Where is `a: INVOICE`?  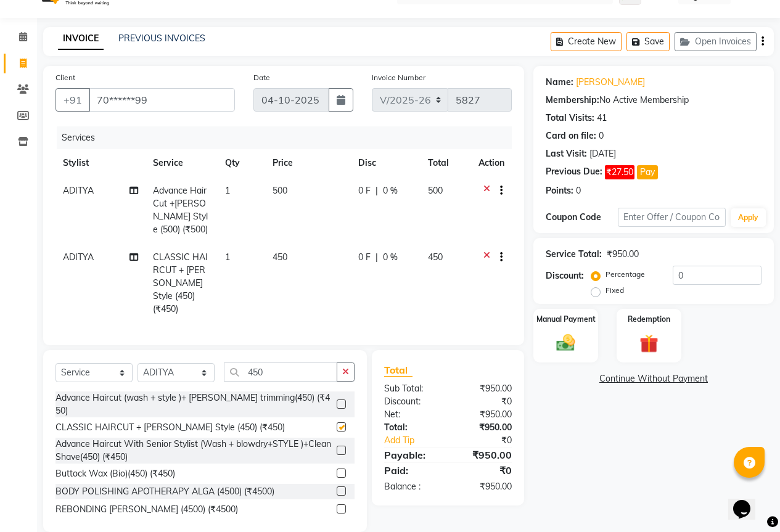
a: INVOICE is located at coordinates (81, 39).